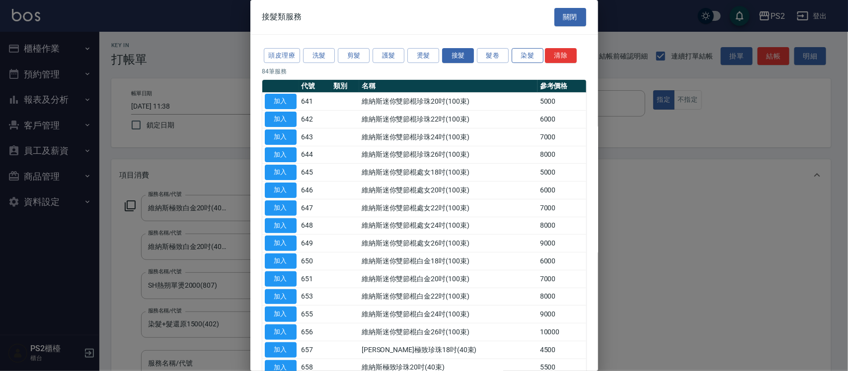 The width and height of the screenshot is (848, 371). What do you see at coordinates (561, 56) in the screenshot?
I see `button: 清除` at bounding box center [561, 56].